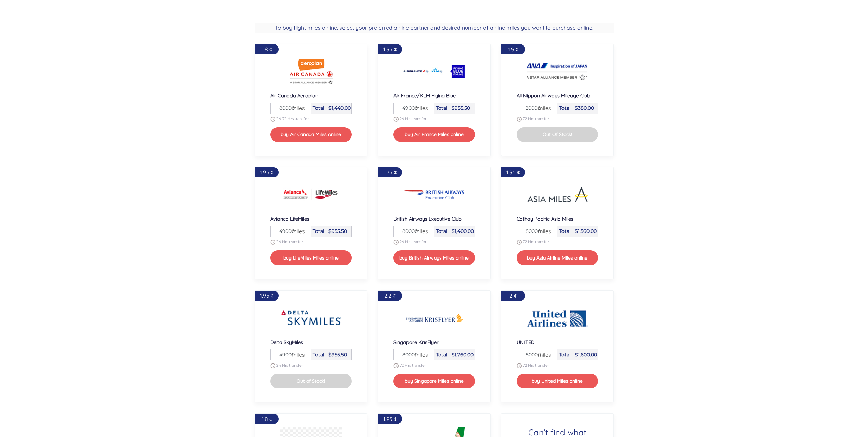 This screenshot has height=437, width=868. What do you see at coordinates (545, 218) in the screenshot?
I see `span: Cathay Pacific Asia Miles` at bounding box center [545, 218].